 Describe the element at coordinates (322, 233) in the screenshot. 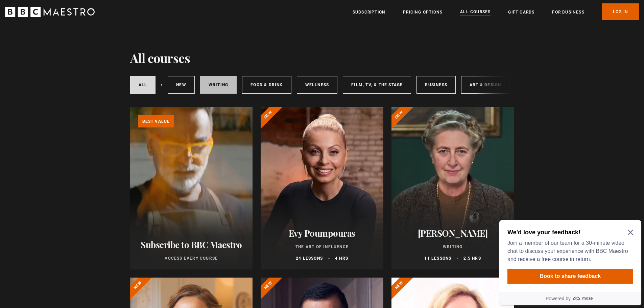

I see `h2: Evy Poumpouras` at that location.